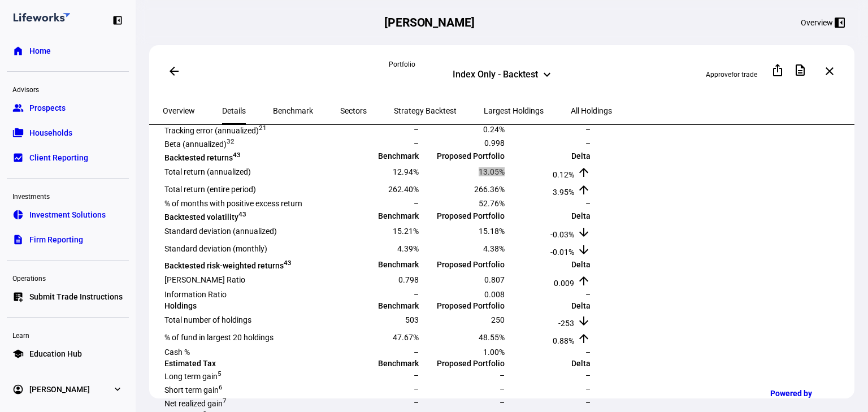 The image size is (868, 412). What do you see at coordinates (406, 231) in the screenshot?
I see `span: 15.21%` at bounding box center [406, 231].